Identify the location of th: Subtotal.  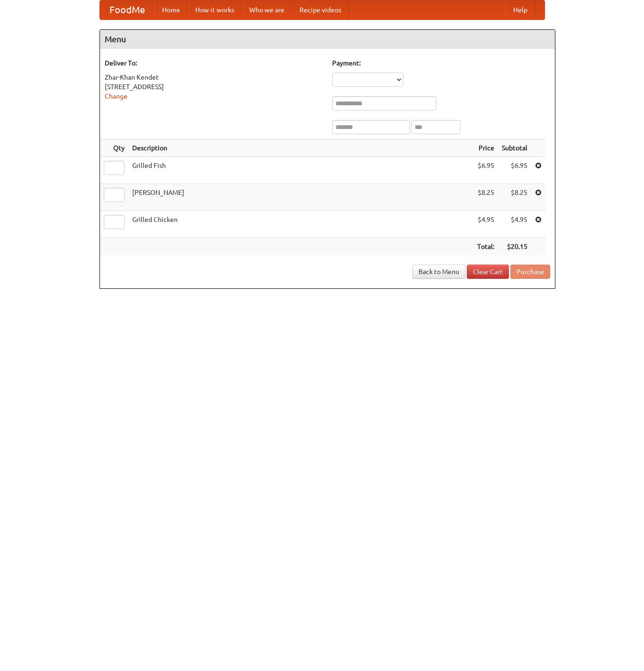
(515, 148).